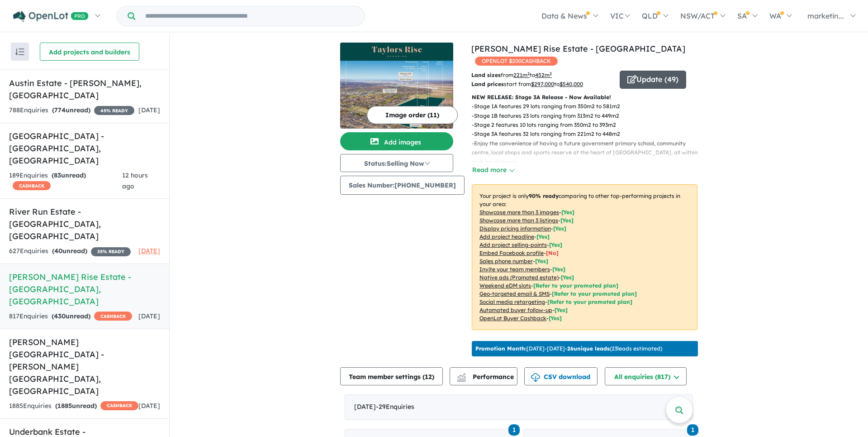 Image resolution: width=868 pixels, height=437 pixels. Describe the element at coordinates (571, 84) in the screenshot. I see `u: $ 540,000` at that location.